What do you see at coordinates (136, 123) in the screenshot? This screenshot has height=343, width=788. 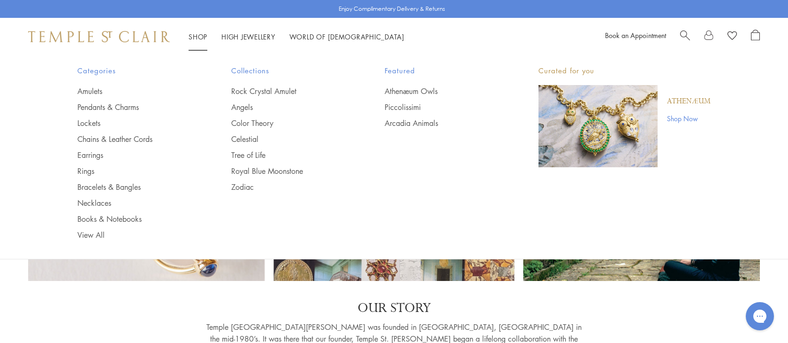 I see `a: Lockets` at bounding box center [136, 123].